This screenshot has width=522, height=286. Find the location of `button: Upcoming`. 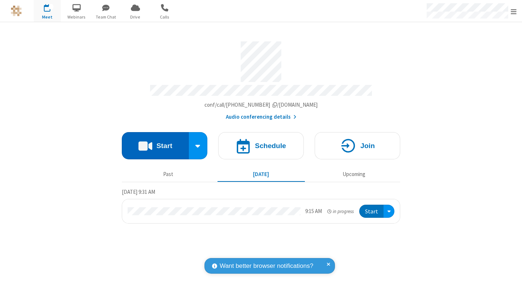

button: Upcoming is located at coordinates (354, 174).